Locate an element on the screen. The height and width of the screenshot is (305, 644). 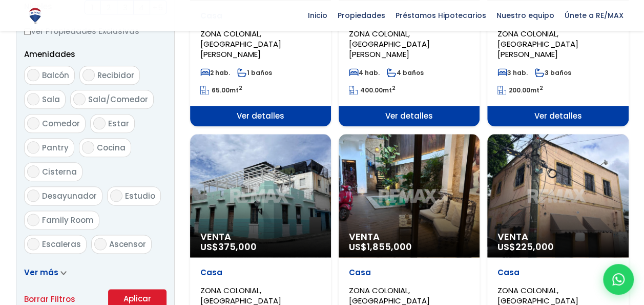
label: Ver Propiedades Exclusivas is located at coordinates (95, 30).